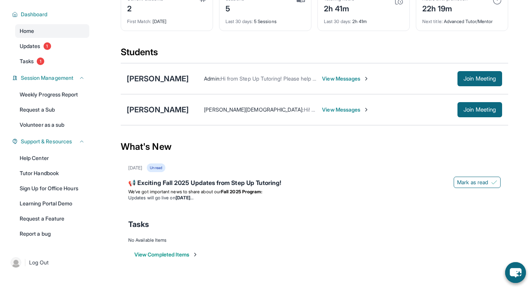  I want to click on div: What's New, so click(314, 147).